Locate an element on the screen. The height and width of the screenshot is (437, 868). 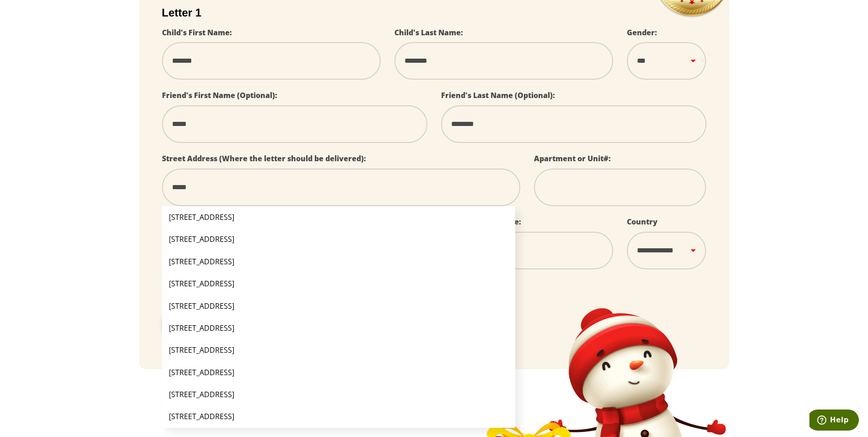
label: Child's Last Name: is located at coordinates (429, 33).